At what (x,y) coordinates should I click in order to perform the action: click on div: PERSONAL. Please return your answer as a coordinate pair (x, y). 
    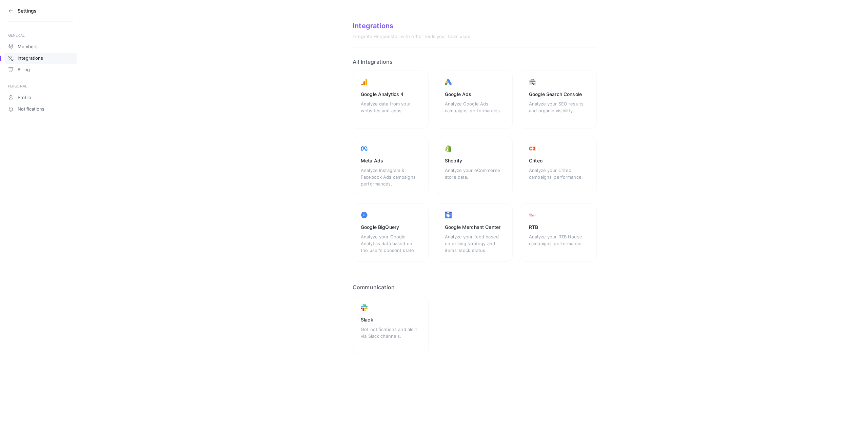
    Looking at the image, I should click on (40, 86).